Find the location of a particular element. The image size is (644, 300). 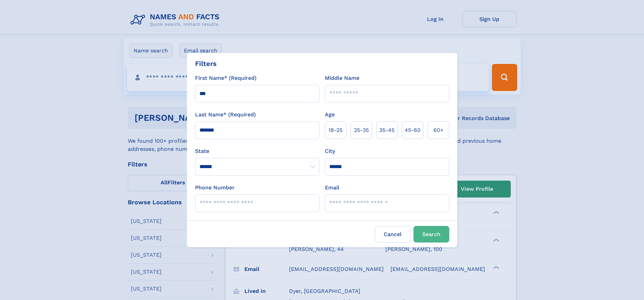

label: First Name* (Required) is located at coordinates (226, 78).